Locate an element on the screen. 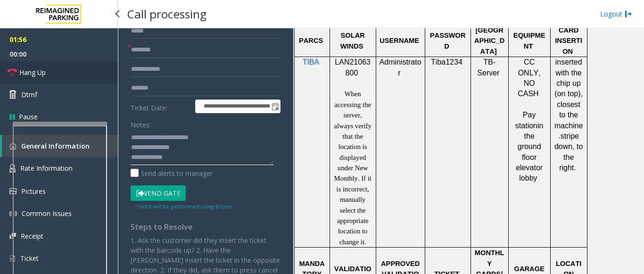  span: TB is located at coordinates (488, 62).